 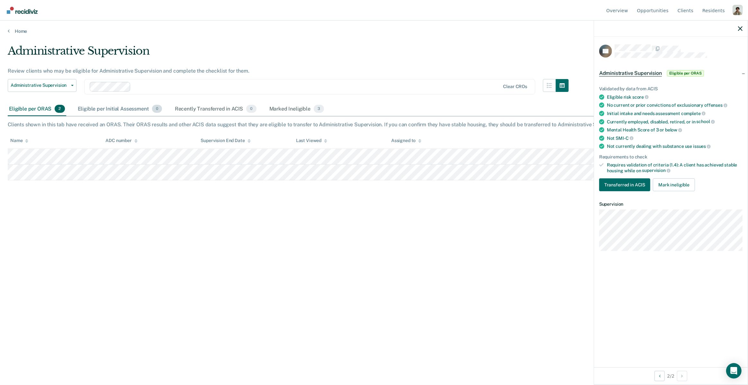 I want to click on div: Administrative Supervision, so click(x=288, y=53).